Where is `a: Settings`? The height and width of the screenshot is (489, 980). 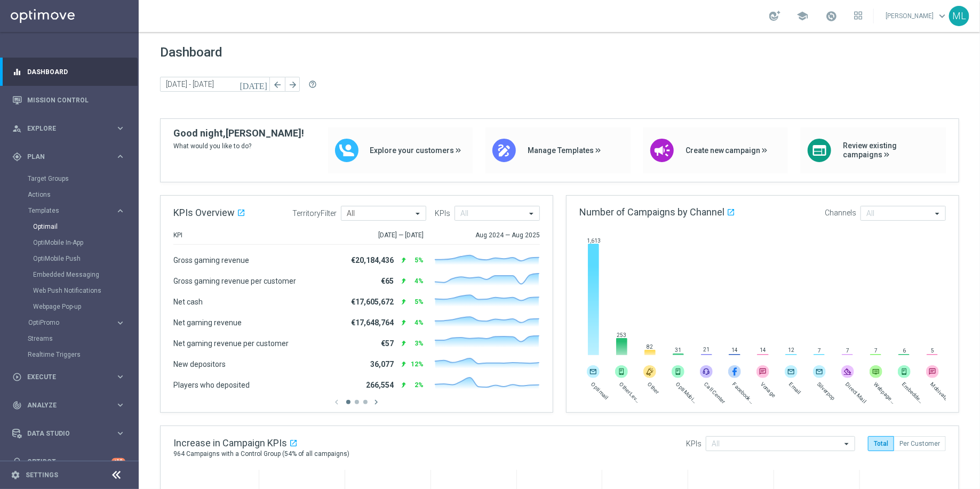
a: Settings is located at coordinates (42, 475).